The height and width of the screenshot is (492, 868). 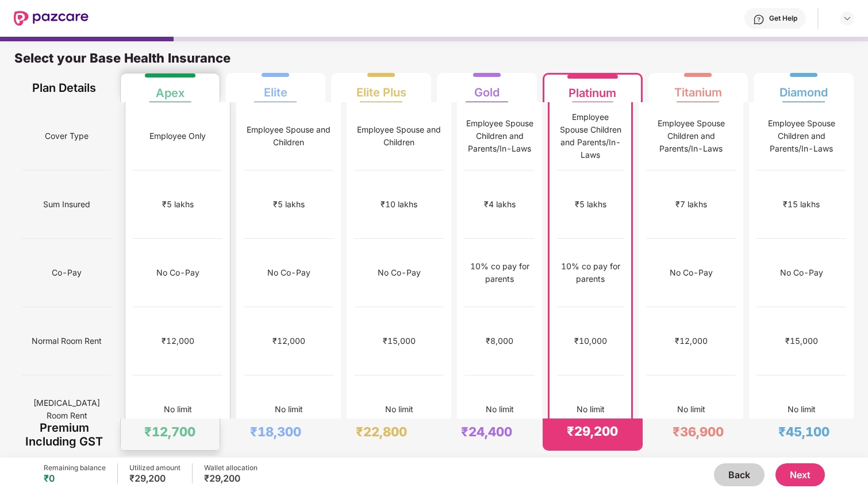 I want to click on div: Premium Including GST, so click(x=64, y=435).